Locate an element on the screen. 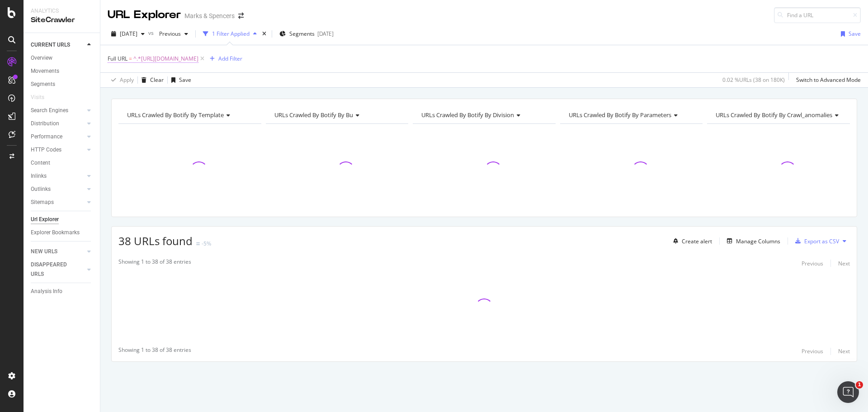  div: times is located at coordinates (264, 34).